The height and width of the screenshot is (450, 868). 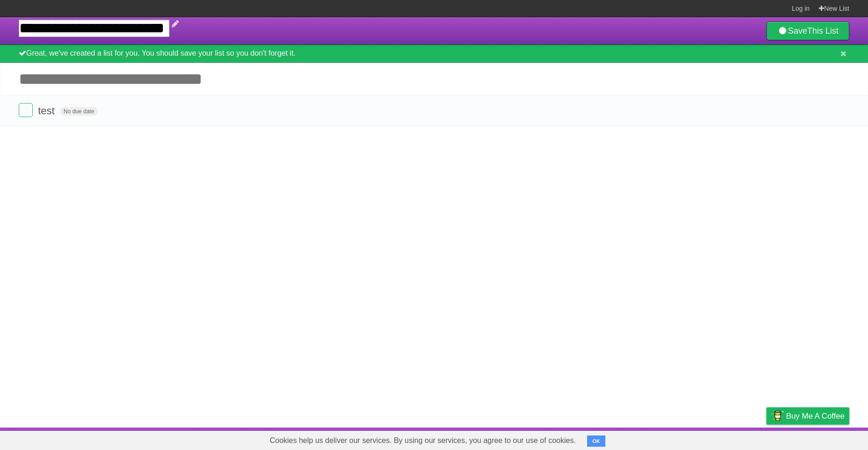 I want to click on span: Buy me a coffee, so click(x=815, y=416).